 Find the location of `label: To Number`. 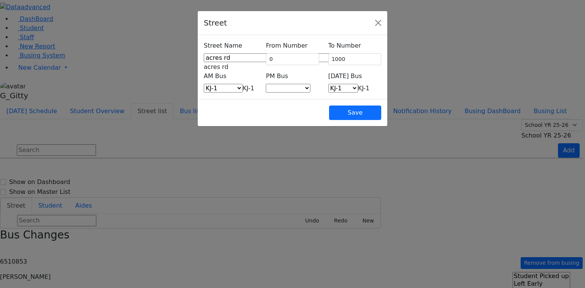

label: To Number is located at coordinates (345, 46).